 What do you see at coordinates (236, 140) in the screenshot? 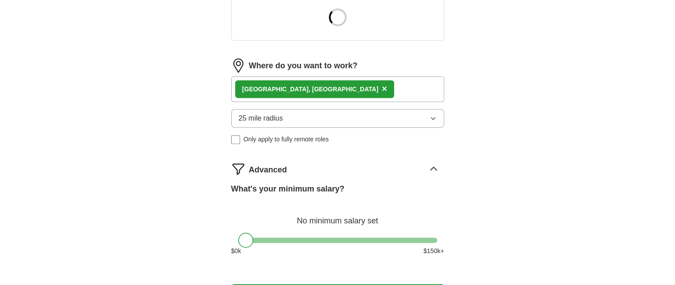
I see `input: Only apply to fully remote roles` at bounding box center [236, 140].